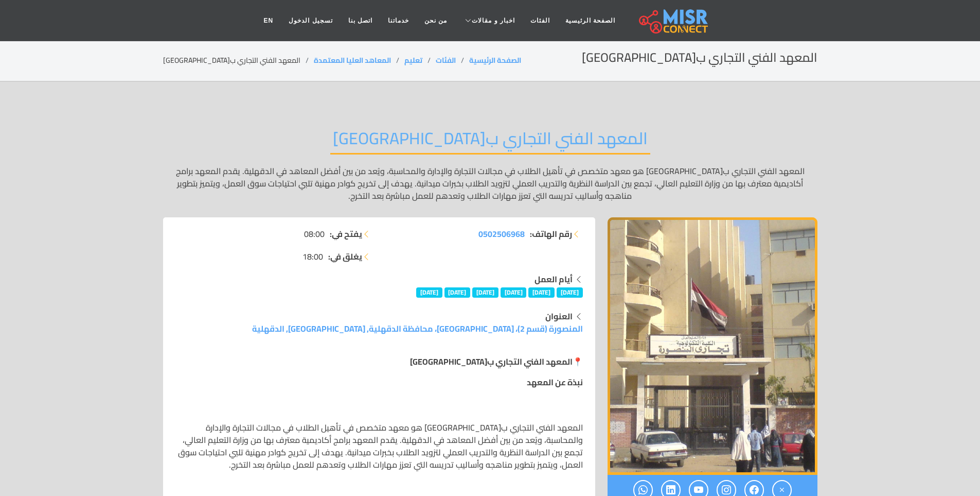 Image resolution: width=980 pixels, height=496 pixels. Describe the element at coordinates (501, 234) in the screenshot. I see `span: 0502506968` at that location.